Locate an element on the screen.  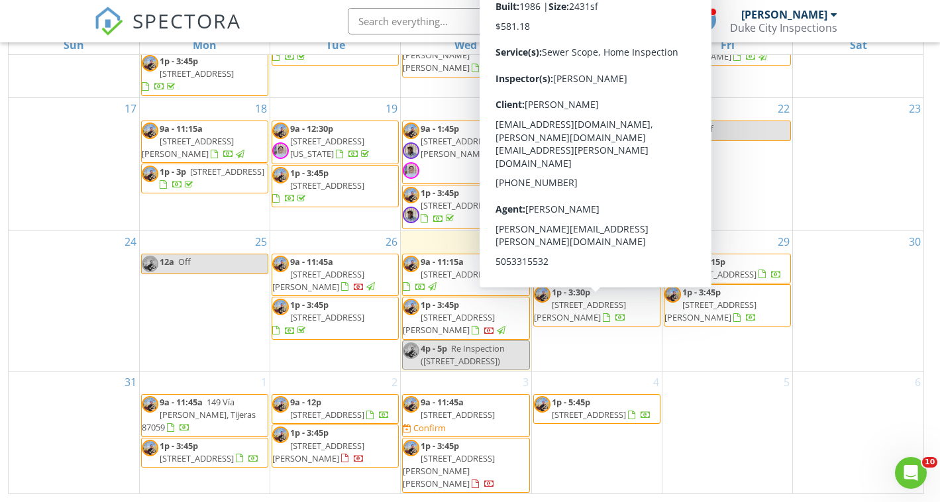
a: Go to September 3, 2025 is located at coordinates (525, 382).